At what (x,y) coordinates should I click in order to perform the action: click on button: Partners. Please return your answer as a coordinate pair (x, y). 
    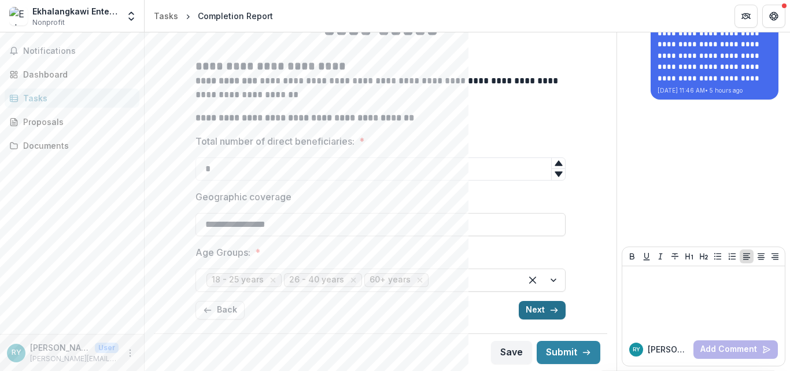
    Looking at the image, I should click on (746, 16).